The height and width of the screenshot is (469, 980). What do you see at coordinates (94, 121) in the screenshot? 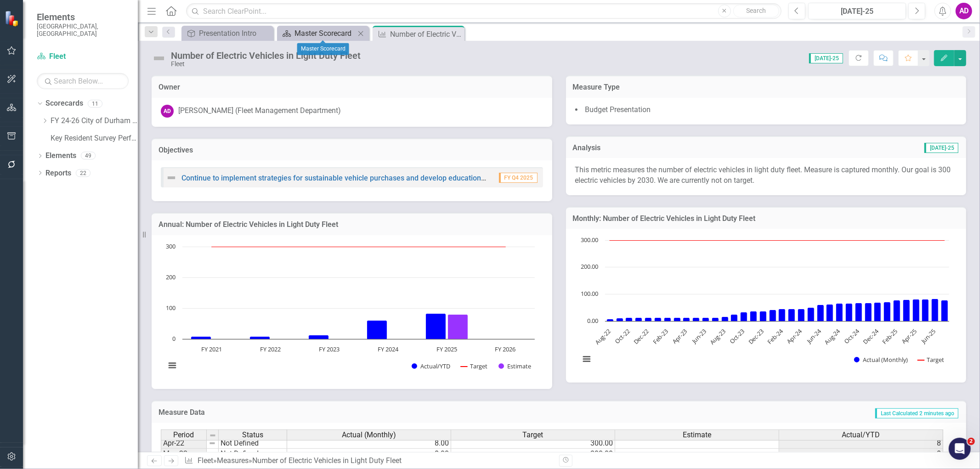
I see `a: FY 24-26 City of Durham Strategic Plan` at bounding box center [94, 121].